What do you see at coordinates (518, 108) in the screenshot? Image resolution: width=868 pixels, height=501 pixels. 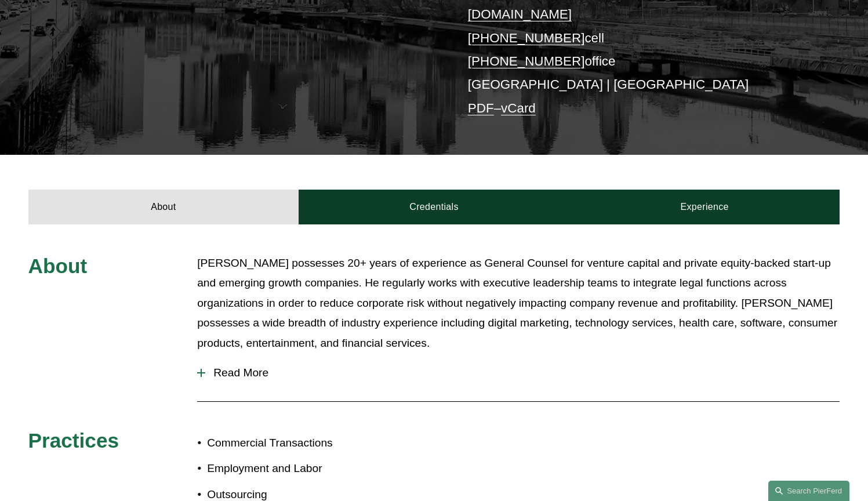 I see `a: vCard` at bounding box center [518, 108].